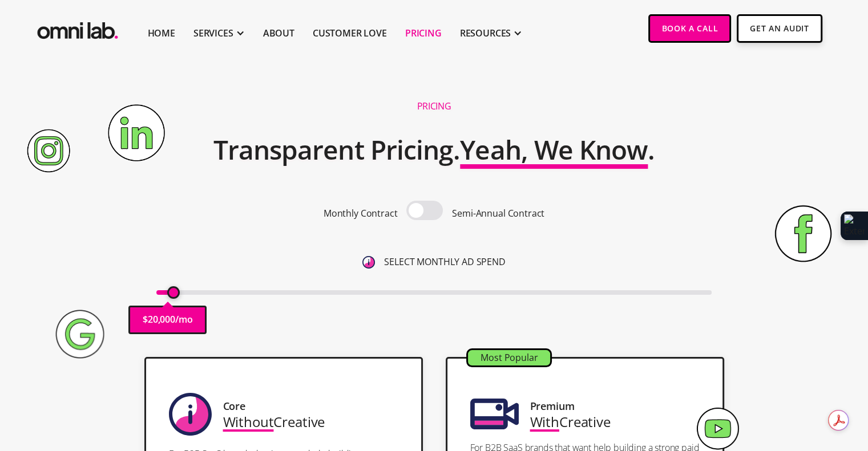 The width and height of the screenshot is (868, 451). I want to click on a: Get An Audit, so click(779, 29).